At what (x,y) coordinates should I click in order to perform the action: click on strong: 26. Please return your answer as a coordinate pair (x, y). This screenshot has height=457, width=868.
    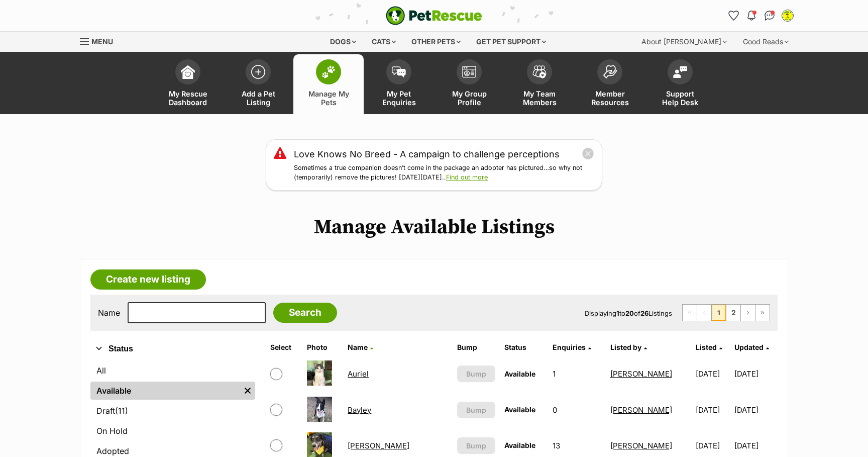
    Looking at the image, I should click on (645, 313).